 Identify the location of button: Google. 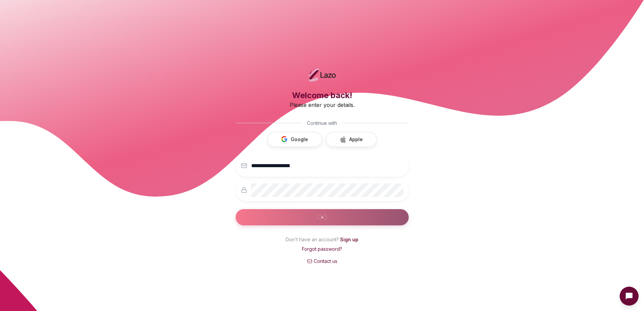
(294, 140).